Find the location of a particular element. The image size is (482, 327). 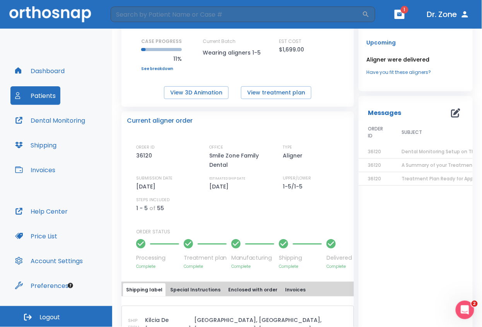

p: Delivered is located at coordinates (339, 258).